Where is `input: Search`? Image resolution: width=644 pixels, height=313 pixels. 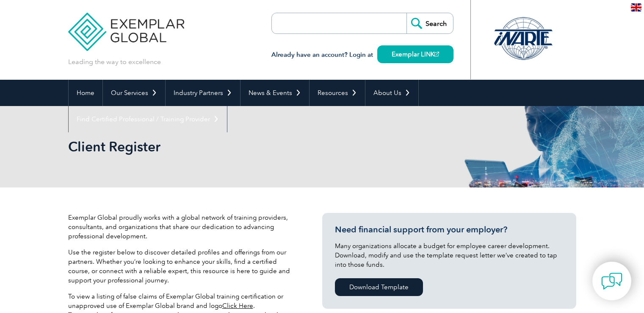
input: Search is located at coordinates (430, 23).